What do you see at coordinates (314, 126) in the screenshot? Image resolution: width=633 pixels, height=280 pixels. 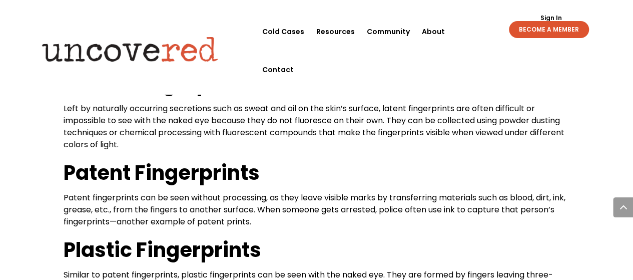 I see `span: Left by naturally occurring secretions such as sweat and oil on the skin’s surface, latent finger...` at bounding box center [314, 126].